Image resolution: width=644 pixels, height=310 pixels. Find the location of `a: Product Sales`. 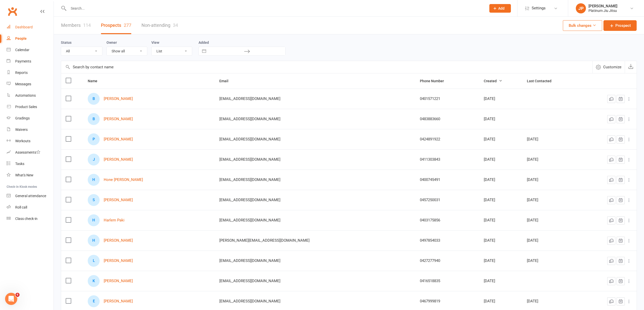

a: Product Sales is located at coordinates (30, 107).